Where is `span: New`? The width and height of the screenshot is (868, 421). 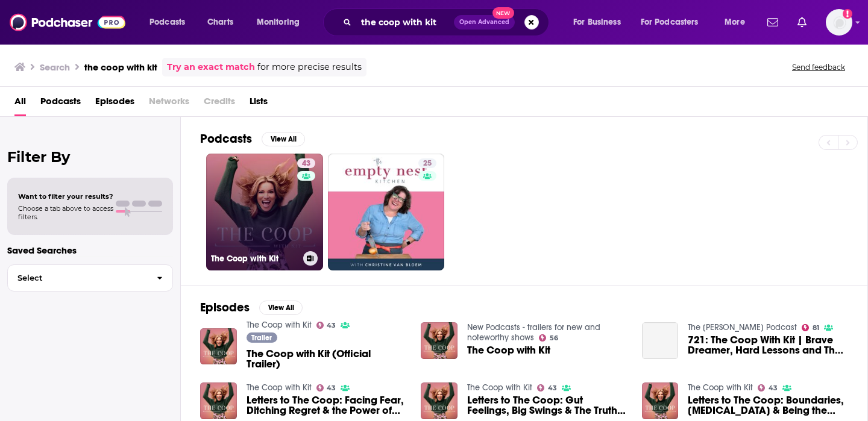 span: New is located at coordinates (503, 12).